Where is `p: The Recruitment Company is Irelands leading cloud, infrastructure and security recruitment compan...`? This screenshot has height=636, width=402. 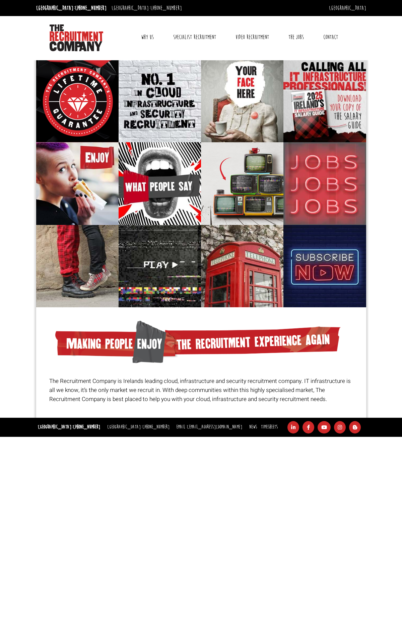
p: The Recruitment Company is Irelands leading cloud, infrastructure and security recruitment compan... is located at coordinates (201, 390).